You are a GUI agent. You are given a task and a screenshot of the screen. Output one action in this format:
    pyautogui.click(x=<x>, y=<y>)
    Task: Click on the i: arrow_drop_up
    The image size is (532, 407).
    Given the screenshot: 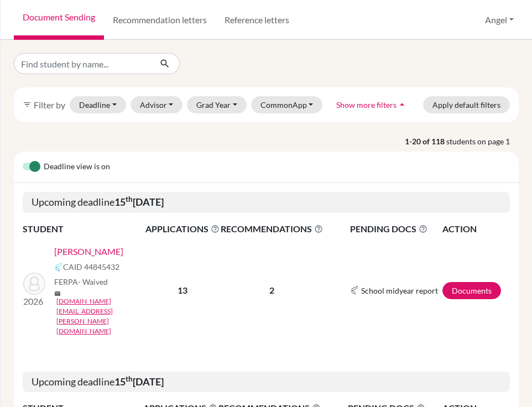 What is the action you would take?
    pyautogui.click(x=402, y=104)
    